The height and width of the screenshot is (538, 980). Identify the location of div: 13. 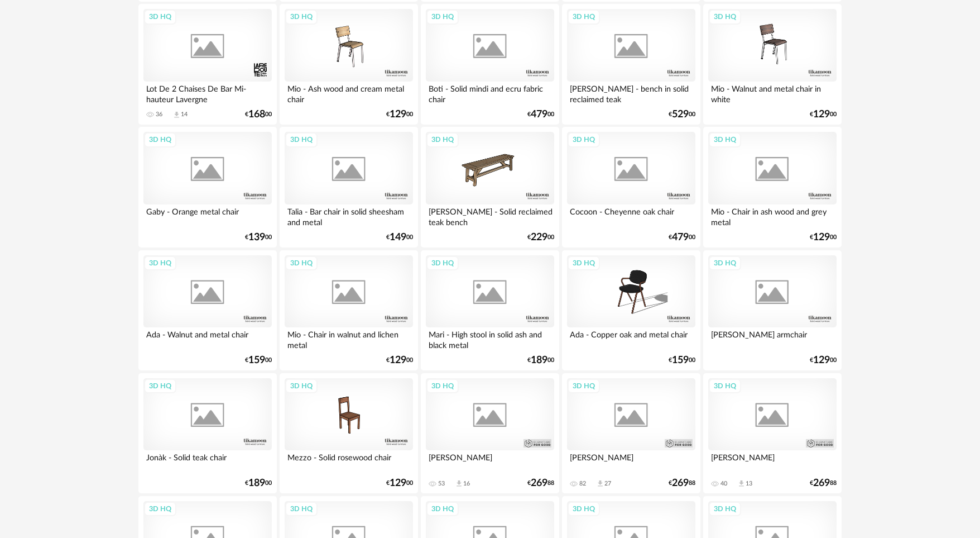
(749, 483).